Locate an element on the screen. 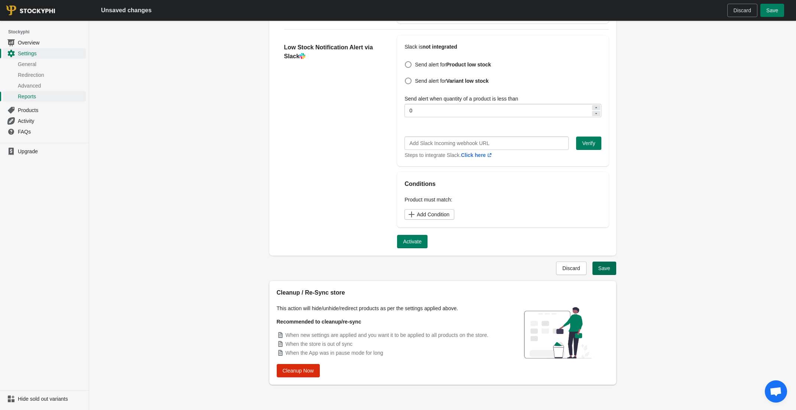 The image size is (796, 410). h2: Conditions is located at coordinates (503, 184).